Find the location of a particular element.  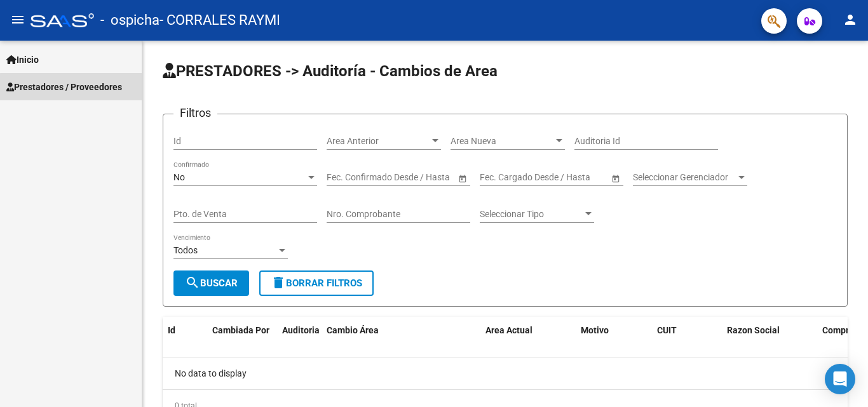

span: Cambiada Por is located at coordinates (241, 330).